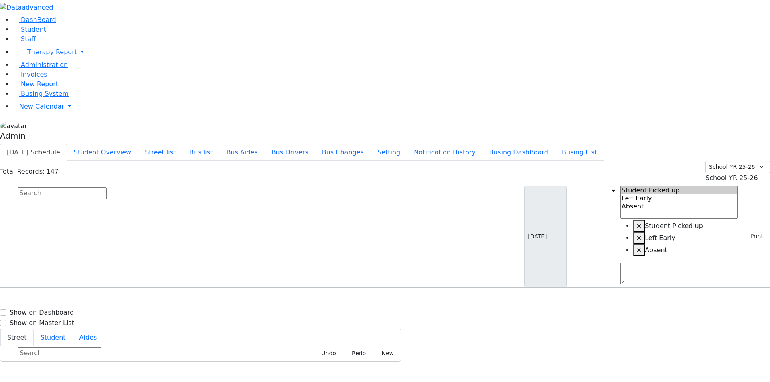 Image resolution: width=770 pixels, height=382 pixels. What do you see at coordinates (39, 84) in the screenshot?
I see `span: New Report` at bounding box center [39, 84].